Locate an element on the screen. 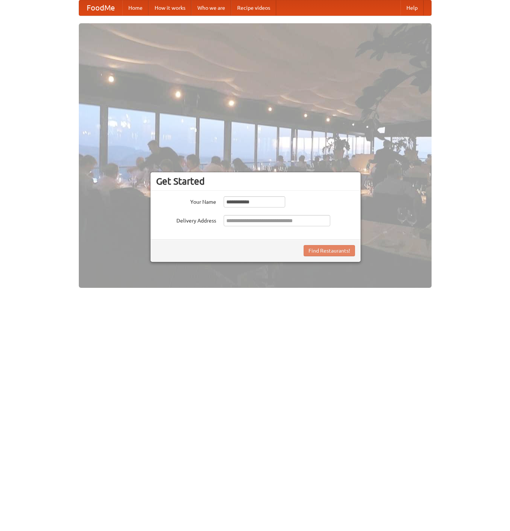 This screenshot has width=510, height=531. h3: Get Started is located at coordinates (255, 181).